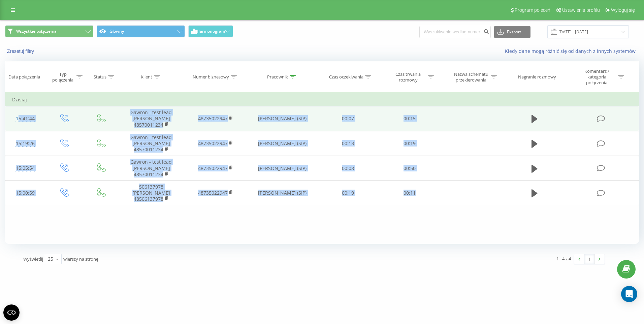  I want to click on button: Główny, so click(141, 31).